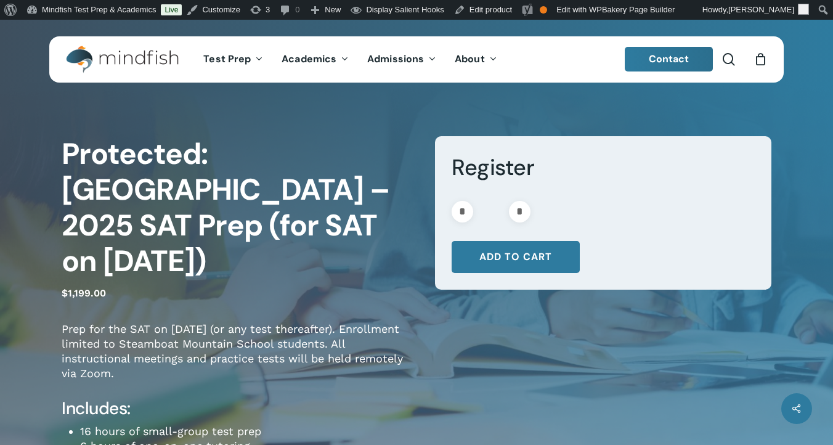 The width and height of the screenshot is (833, 445). What do you see at coordinates (395, 59) in the screenshot?
I see `span: Admissions` at bounding box center [395, 59].